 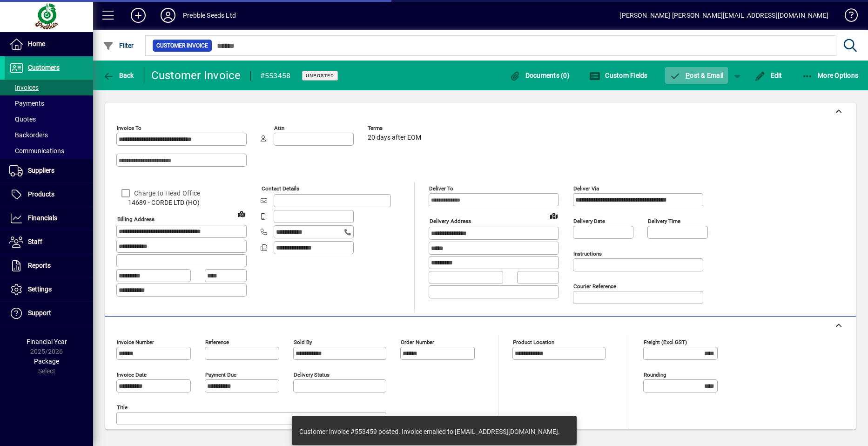 What do you see at coordinates (41, 170) in the screenshot?
I see `span: Suppliers` at bounding box center [41, 170].